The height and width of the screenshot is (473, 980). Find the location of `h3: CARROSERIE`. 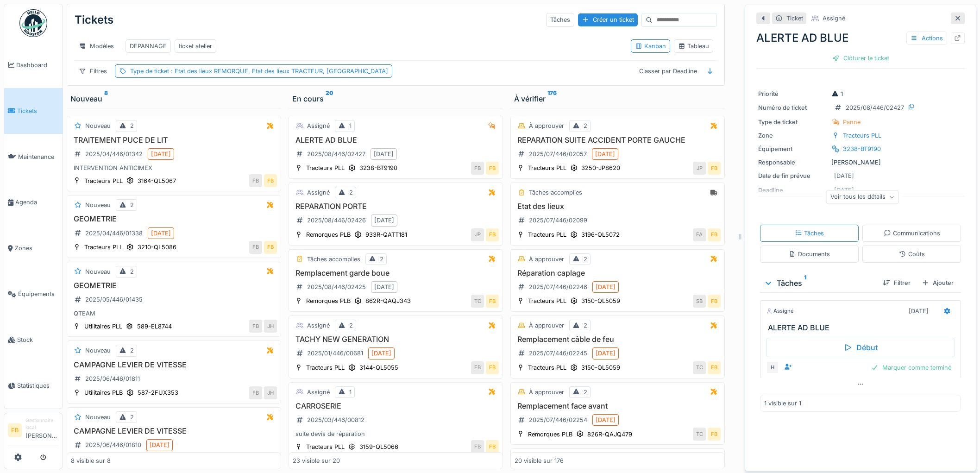

h3: CARROSERIE is located at coordinates (395, 406).